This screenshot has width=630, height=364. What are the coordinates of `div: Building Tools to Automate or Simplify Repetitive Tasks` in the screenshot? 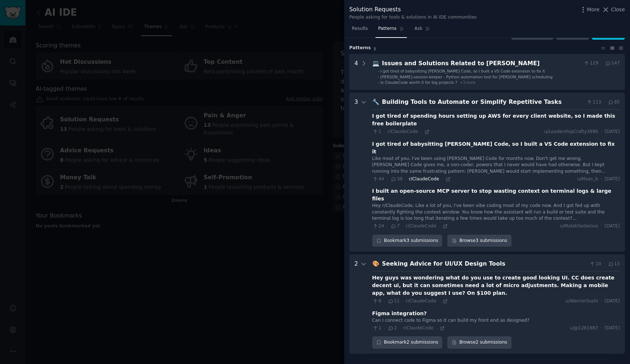 It's located at (483, 102).